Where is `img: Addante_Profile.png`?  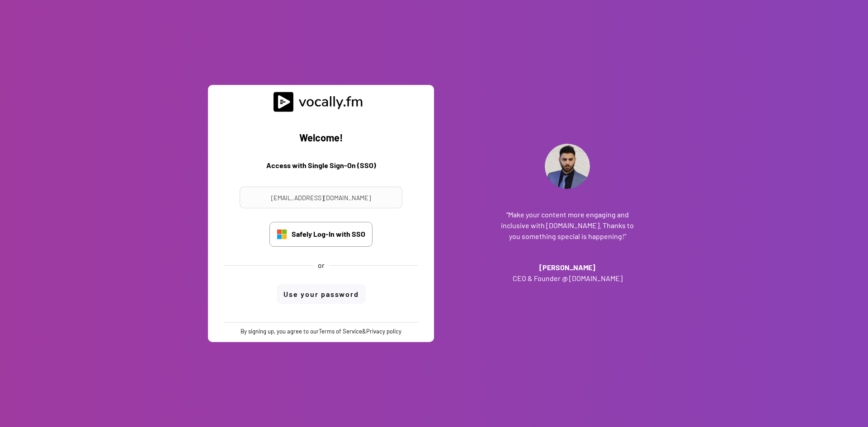 img: Addante_Profile.png is located at coordinates (568, 166).